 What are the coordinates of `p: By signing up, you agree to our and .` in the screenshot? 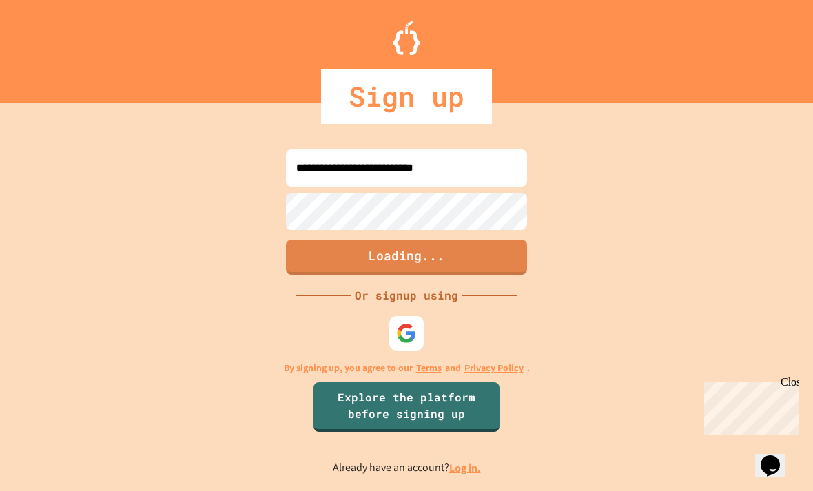 It's located at (407, 368).